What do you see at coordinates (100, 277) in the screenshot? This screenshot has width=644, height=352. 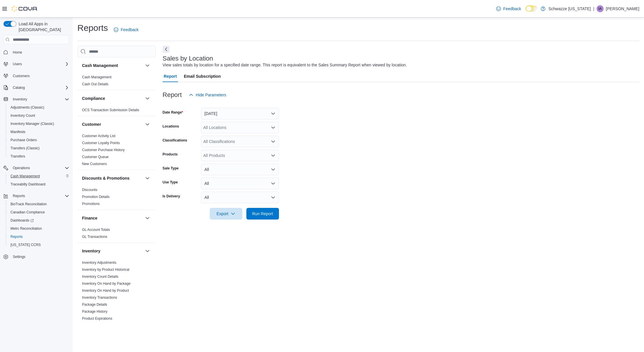 I see `span: Inventory Count Details` at bounding box center [100, 277].